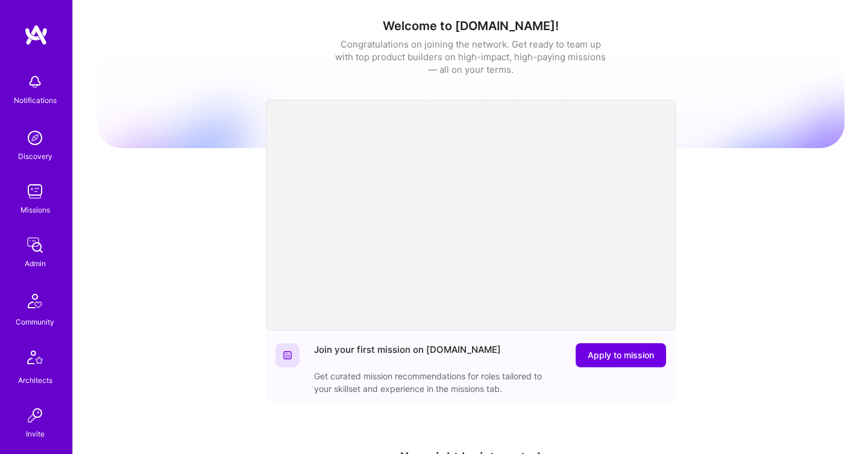 This screenshot has width=868, height=454. Describe the element at coordinates (35, 138) in the screenshot. I see `img: discovery` at that location.